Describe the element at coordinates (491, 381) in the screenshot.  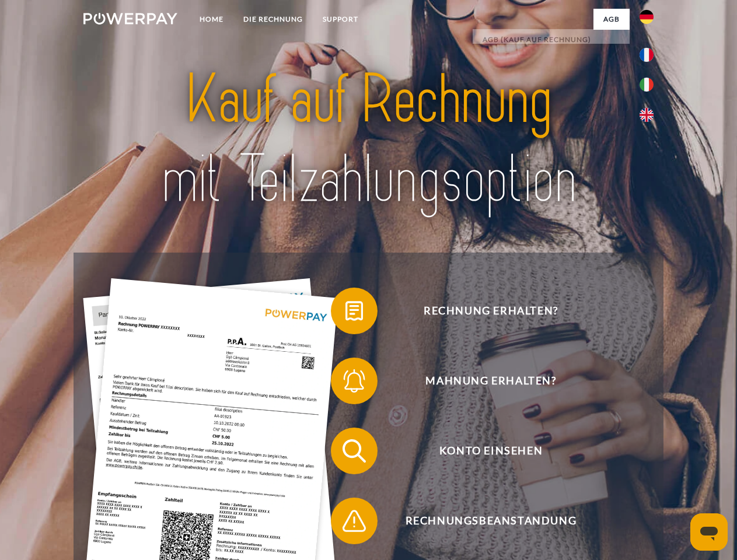
I see `span: Mahnung erhalten?` at that location.